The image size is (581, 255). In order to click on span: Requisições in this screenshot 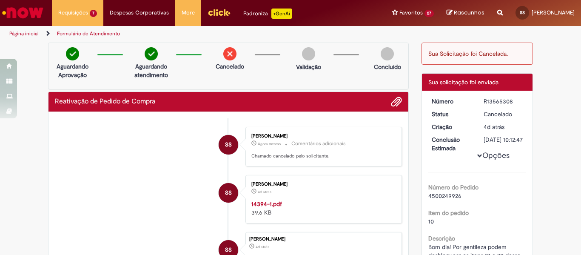, I will do `click(73, 13)`.